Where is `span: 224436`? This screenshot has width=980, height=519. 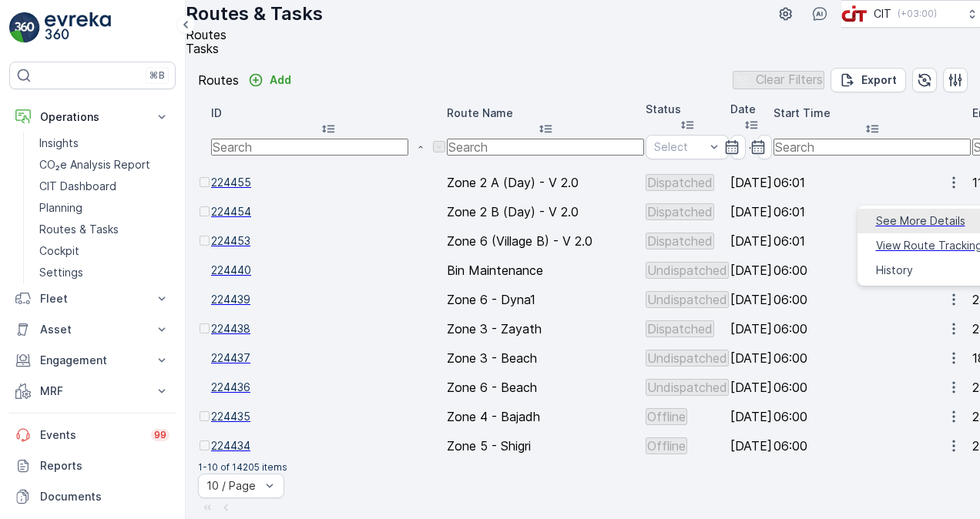
span: 224436 is located at coordinates (328, 387).